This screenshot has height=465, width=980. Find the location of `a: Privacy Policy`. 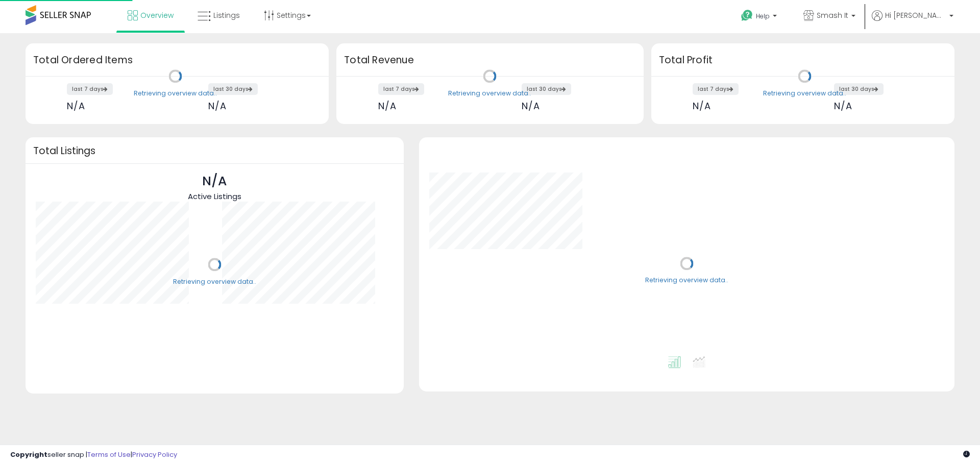

a: Privacy Policy is located at coordinates (155, 454).